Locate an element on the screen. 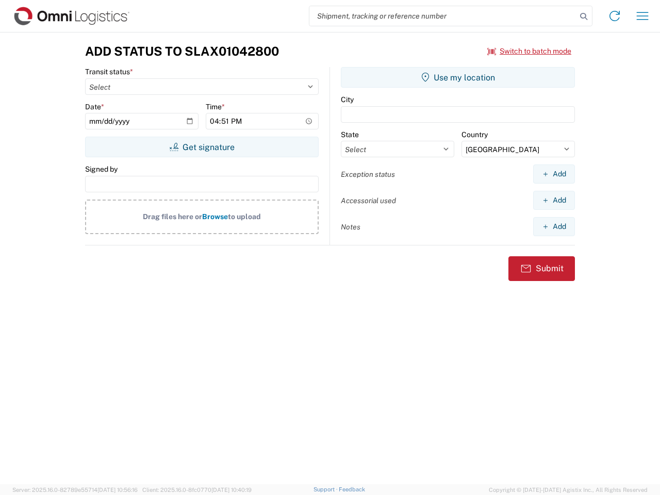 The image size is (660, 495). h3: Add Status to SLAX01042800 is located at coordinates (182, 51).